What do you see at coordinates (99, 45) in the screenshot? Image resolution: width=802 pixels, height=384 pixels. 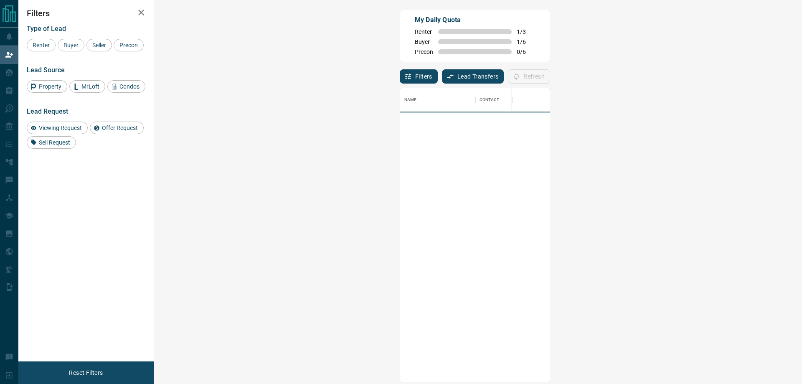 I see `span: Seller` at bounding box center [99, 45].